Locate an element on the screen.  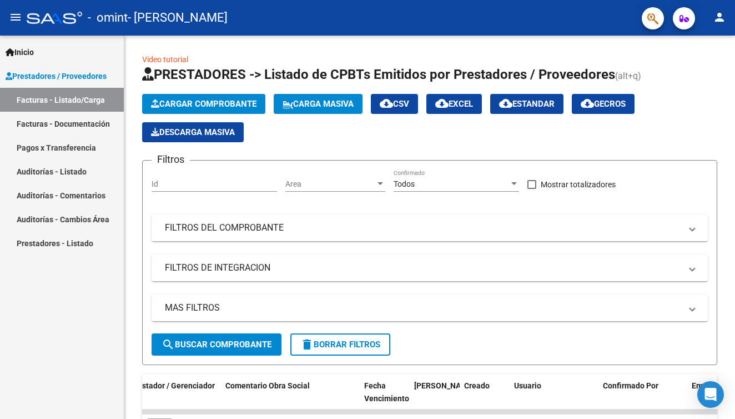
button: Borrar Filtros is located at coordinates (340, 344).